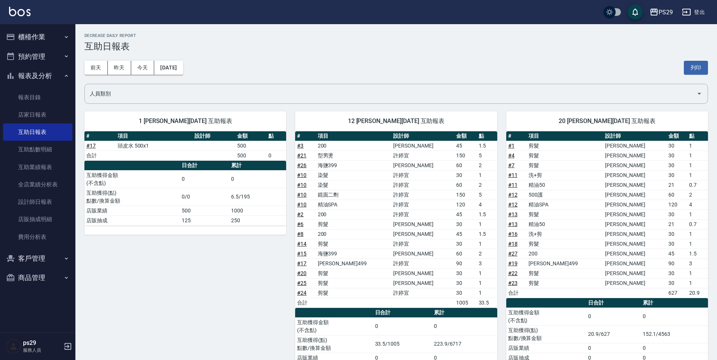 The width and height of the screenshot is (717, 360). What do you see at coordinates (466, 263) in the screenshot?
I see `td: 90` at bounding box center [466, 263].